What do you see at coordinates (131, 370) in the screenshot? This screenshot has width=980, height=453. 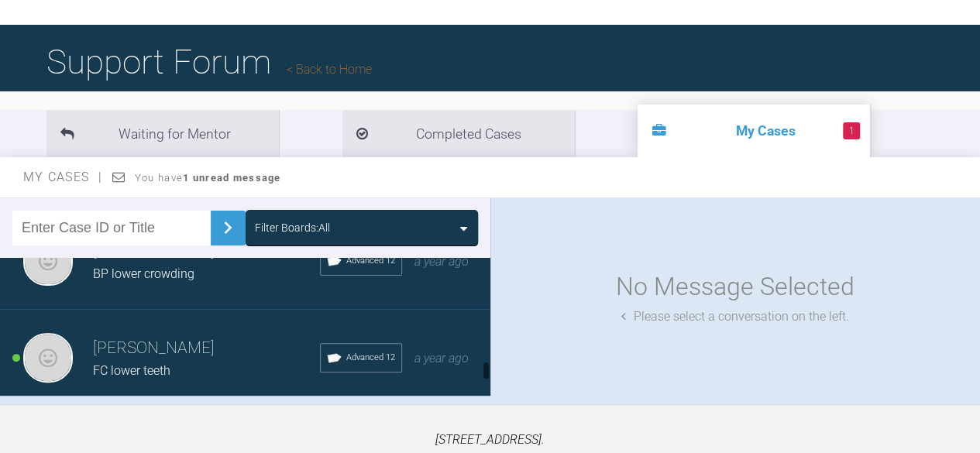 I see `span: FC lower teeth` at bounding box center [131, 370].